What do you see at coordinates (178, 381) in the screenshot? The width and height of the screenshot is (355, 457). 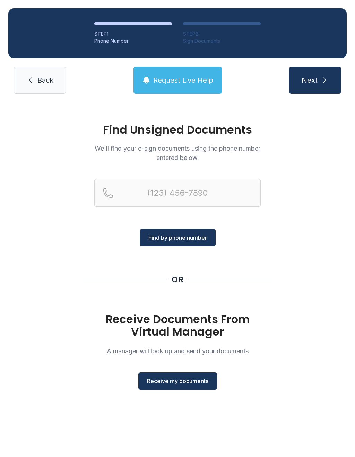 I see `span: Receive my documents` at bounding box center [178, 381].